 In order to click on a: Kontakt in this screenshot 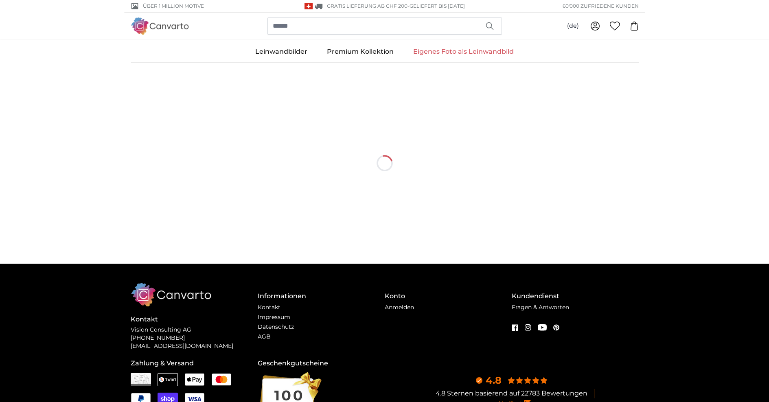, I will do `click(269, 307)`.